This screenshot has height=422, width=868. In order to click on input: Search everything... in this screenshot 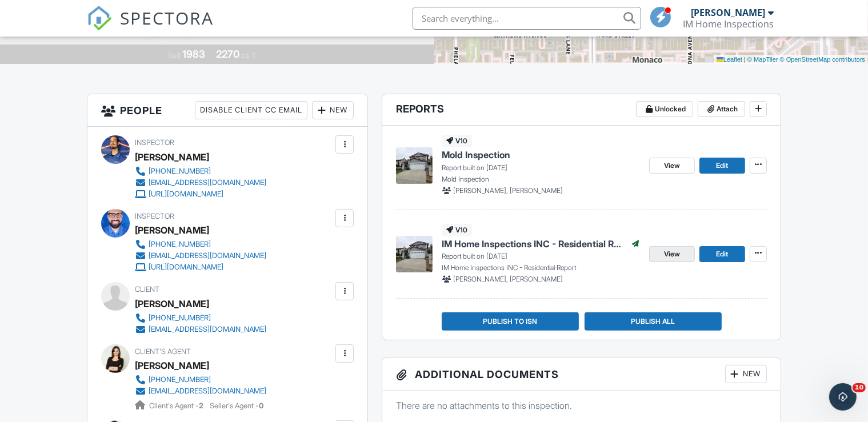, I will do `click(527, 18)`.